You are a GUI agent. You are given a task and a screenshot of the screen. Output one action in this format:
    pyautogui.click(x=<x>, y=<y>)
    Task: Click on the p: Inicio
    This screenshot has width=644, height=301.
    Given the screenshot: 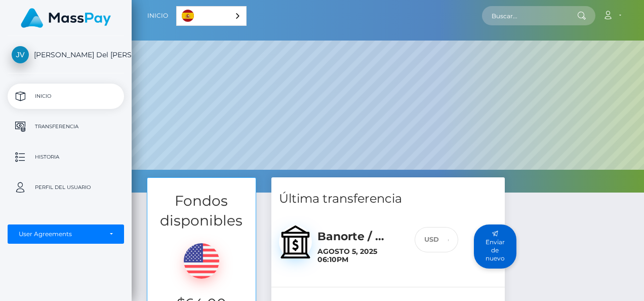 What is the action you would take?
    pyautogui.click(x=66, y=96)
    